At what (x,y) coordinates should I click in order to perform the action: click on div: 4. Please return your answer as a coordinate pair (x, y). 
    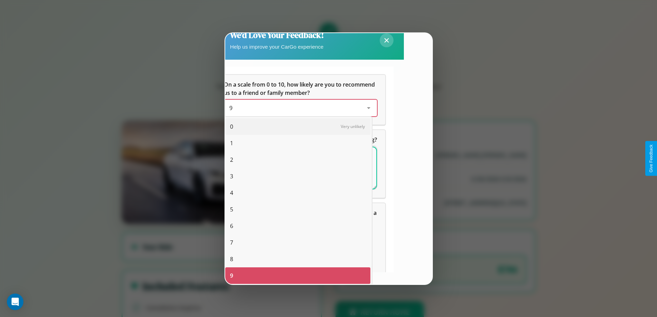
    Looking at the image, I should click on (297, 193).